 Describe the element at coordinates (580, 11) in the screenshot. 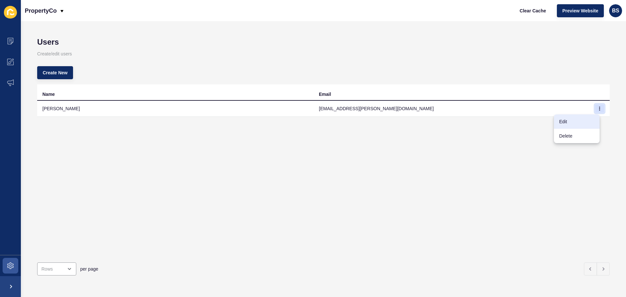

I see `button: Preview Website` at that location.